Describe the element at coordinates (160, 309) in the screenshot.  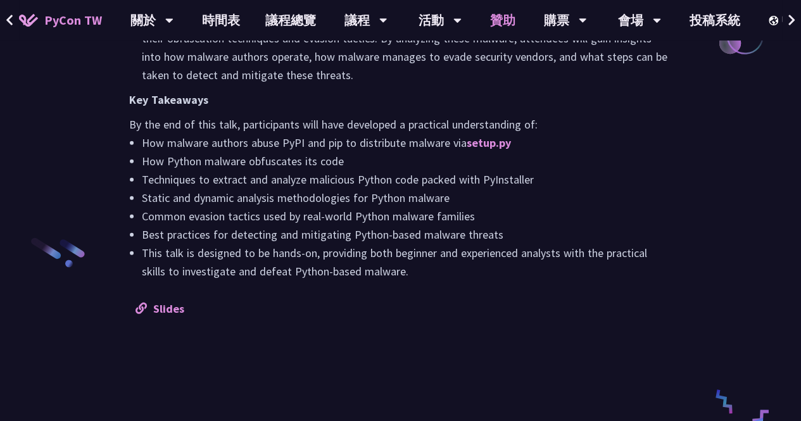
I see `a: Slides` at that location.